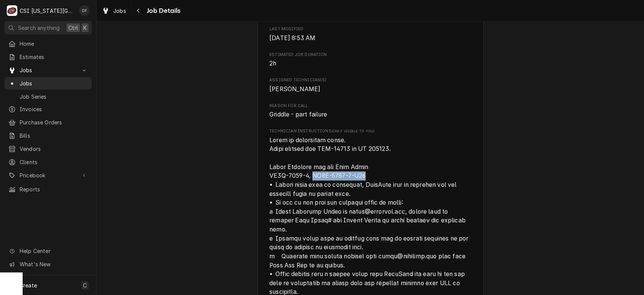 This screenshot has height=295, width=644. What do you see at coordinates (54, 122) in the screenshot?
I see `span: Purchase Orders` at bounding box center [54, 122].